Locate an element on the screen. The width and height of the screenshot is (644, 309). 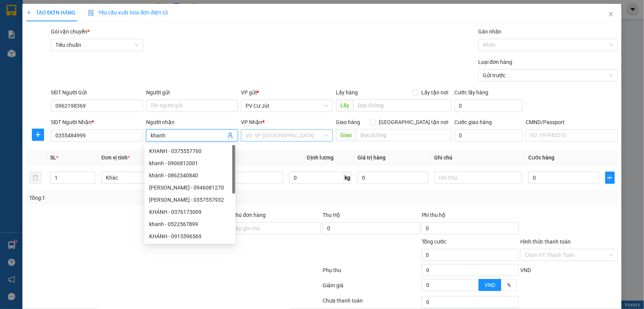
span: Tiêu chuẩn is located at coordinates (97, 45).